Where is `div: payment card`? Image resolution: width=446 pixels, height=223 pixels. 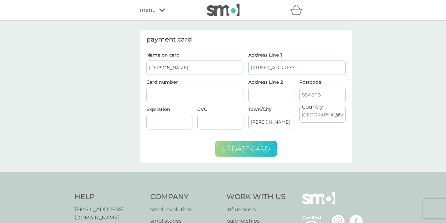 div: payment card is located at coordinates (246, 40).